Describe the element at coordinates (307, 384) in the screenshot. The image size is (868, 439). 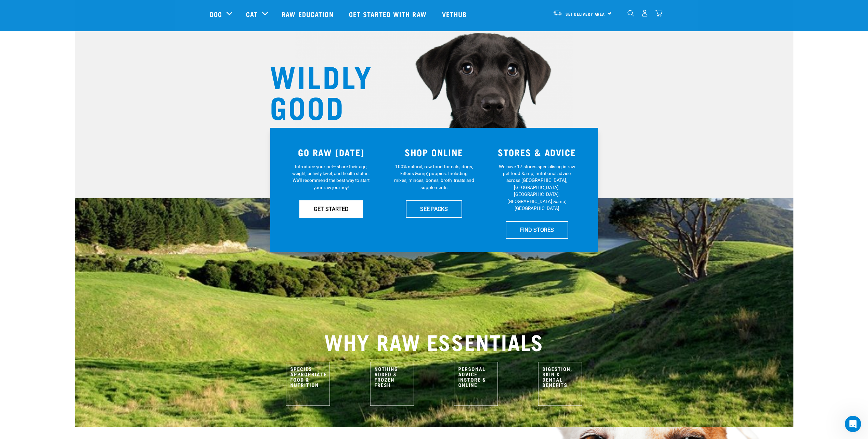
I see `img: Species Appropriate Nutrition` at that location.